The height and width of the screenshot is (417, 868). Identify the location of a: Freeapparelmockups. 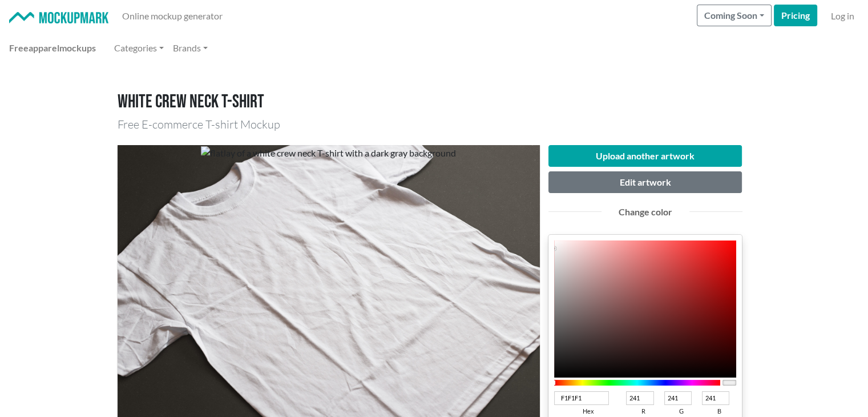
(53, 48).